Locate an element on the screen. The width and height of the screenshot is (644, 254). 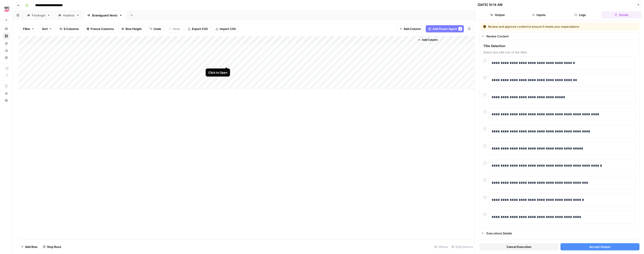
div: Click to Open is located at coordinates (218, 73).